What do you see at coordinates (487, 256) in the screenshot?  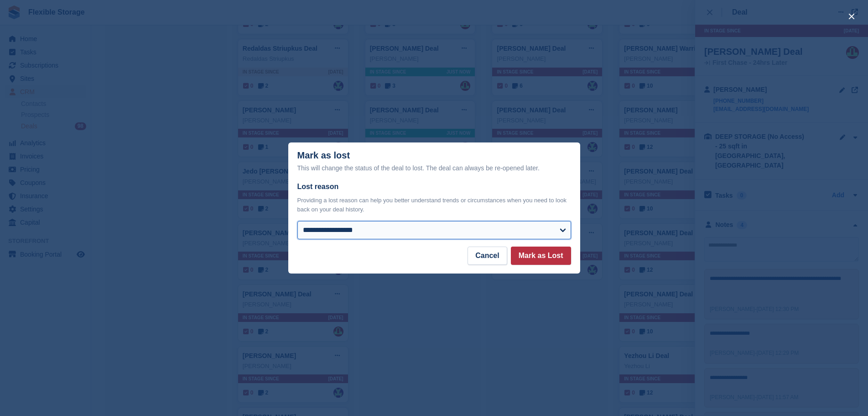 I see `button: Cancel` at bounding box center [487, 256].